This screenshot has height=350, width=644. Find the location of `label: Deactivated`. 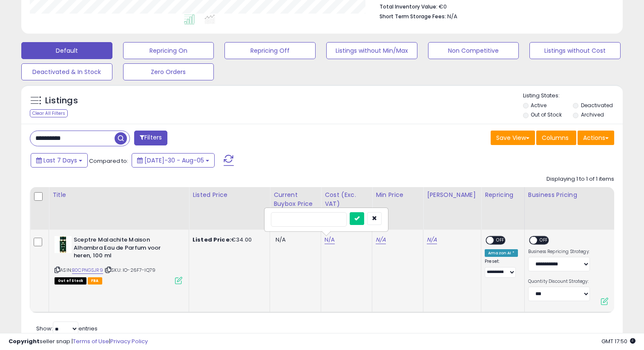

label: Deactivated is located at coordinates (597, 105).